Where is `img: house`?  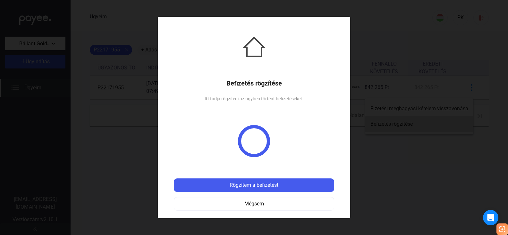
img: house is located at coordinates (254, 47).